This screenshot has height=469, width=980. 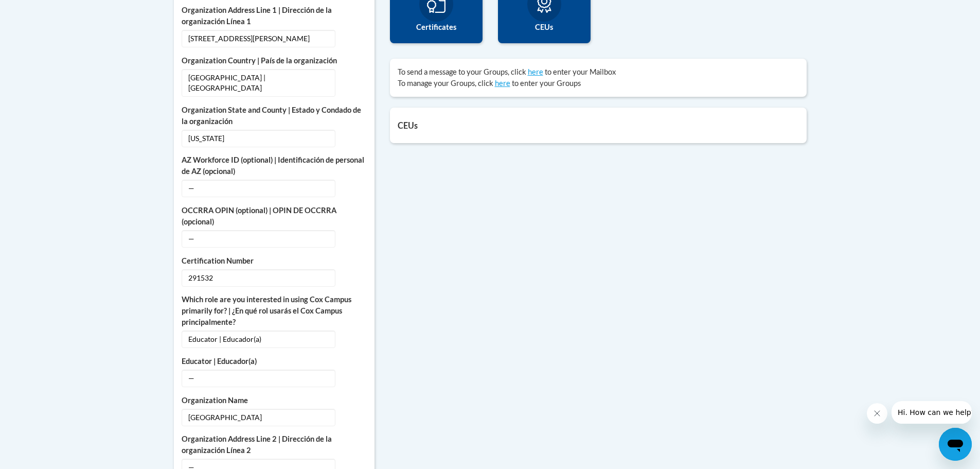 I want to click on span: Educator | Educador(a), so click(x=258, y=339).